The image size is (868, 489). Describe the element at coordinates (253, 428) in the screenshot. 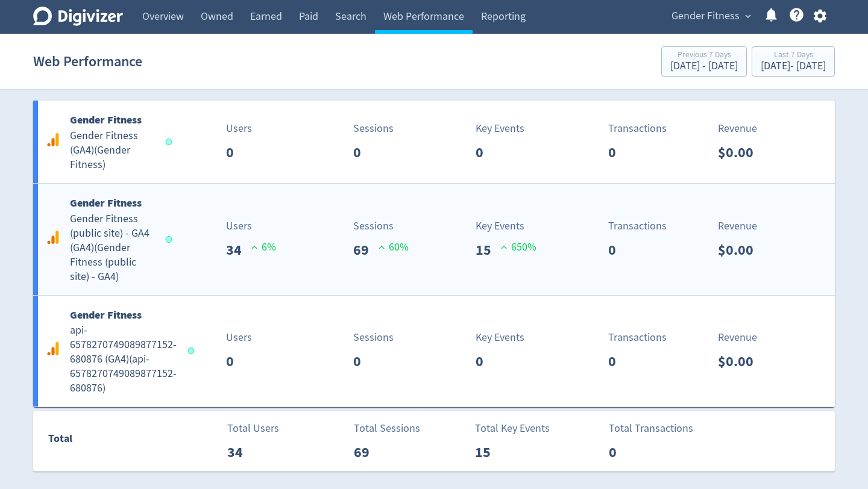

I see `p: Total Users` at that location.